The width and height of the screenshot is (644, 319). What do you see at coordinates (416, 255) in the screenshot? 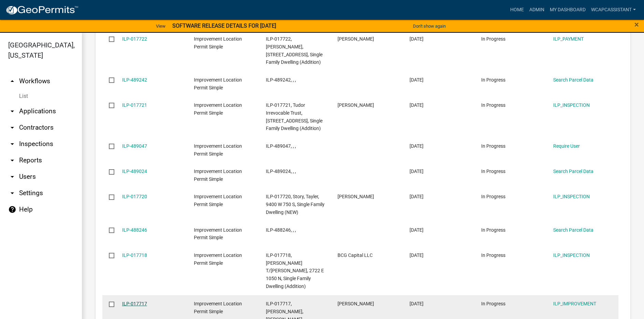
I see `span: 10/03/2025` at bounding box center [416, 255].